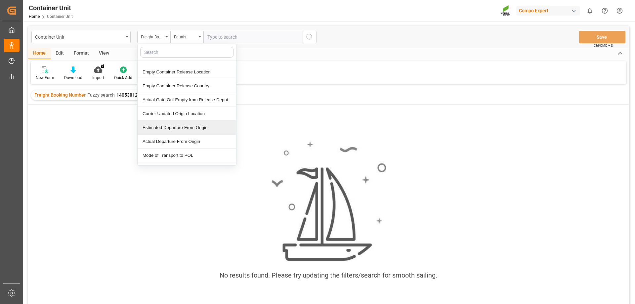 Image resolution: width=635 pixels, height=304 pixels. What do you see at coordinates (104, 54) in the screenshot?
I see `div: View` at bounding box center [104, 54].